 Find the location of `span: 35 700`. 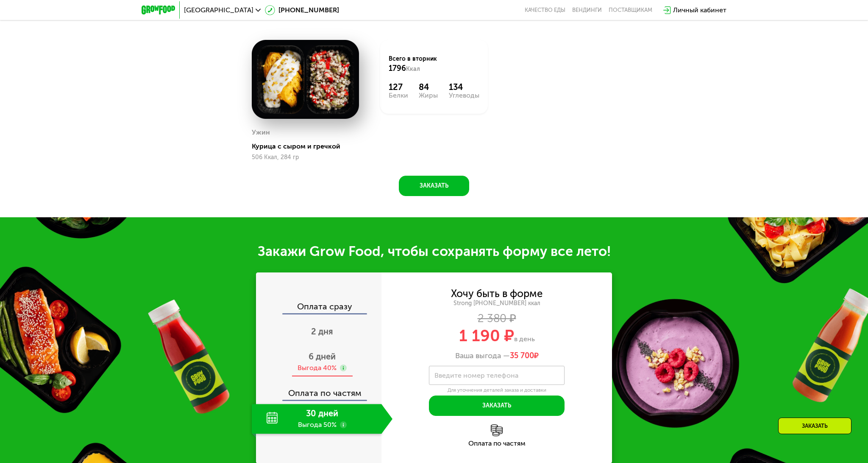

span: 35 700 is located at coordinates (522, 355).